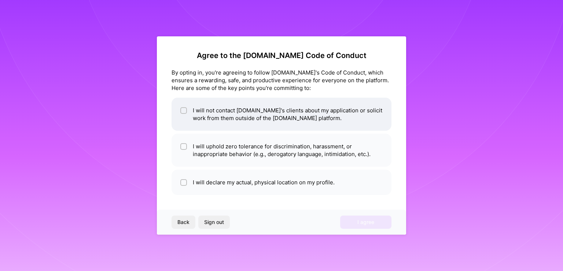  What do you see at coordinates (214, 222) in the screenshot?
I see `button: Sign out` at bounding box center [214, 222].